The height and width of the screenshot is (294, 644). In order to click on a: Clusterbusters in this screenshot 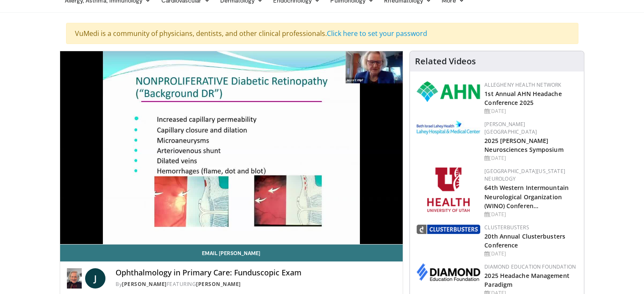, I will do `click(507, 227)`.